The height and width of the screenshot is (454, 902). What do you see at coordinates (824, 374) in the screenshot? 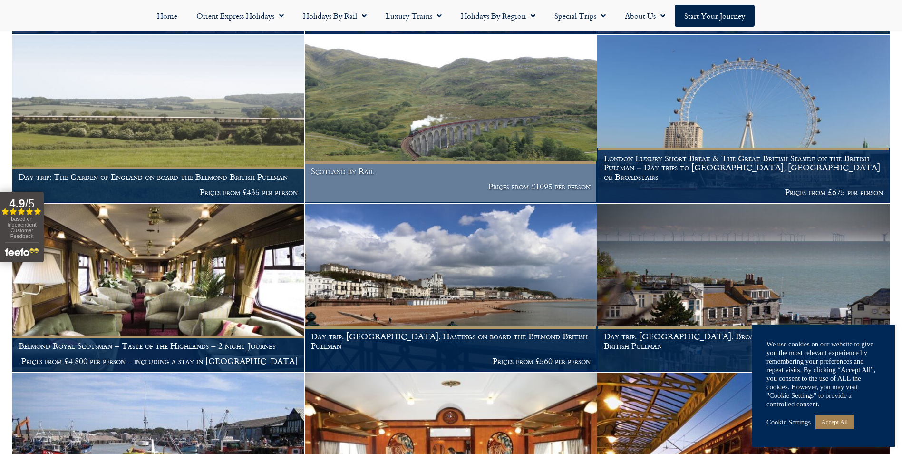
I see `div: We use cookies on our website to give you the most relevant experience by remembering your prefer...` at bounding box center [824, 374].